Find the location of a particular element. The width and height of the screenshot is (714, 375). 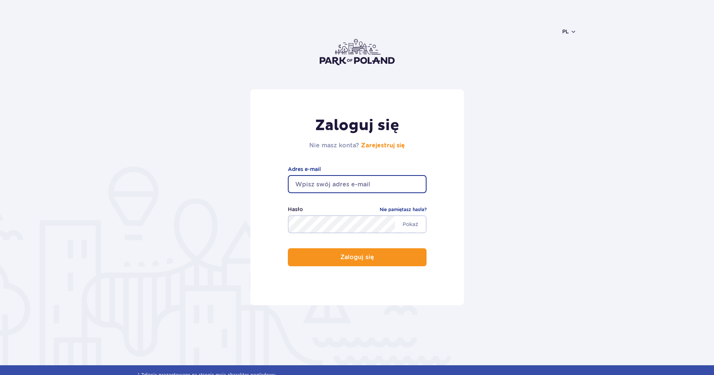

h1: Zaloguj się is located at coordinates (357, 126).